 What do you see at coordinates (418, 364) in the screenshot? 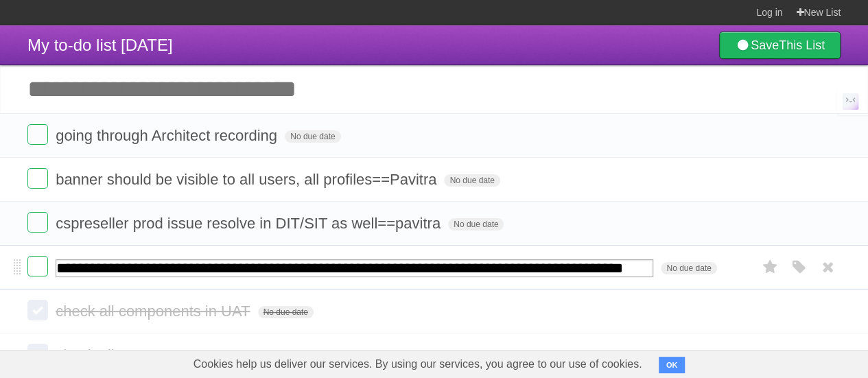
I see `span: Cookies help us deliver our services. By using our services, you agree to our use of cookies.` at bounding box center [418, 364].